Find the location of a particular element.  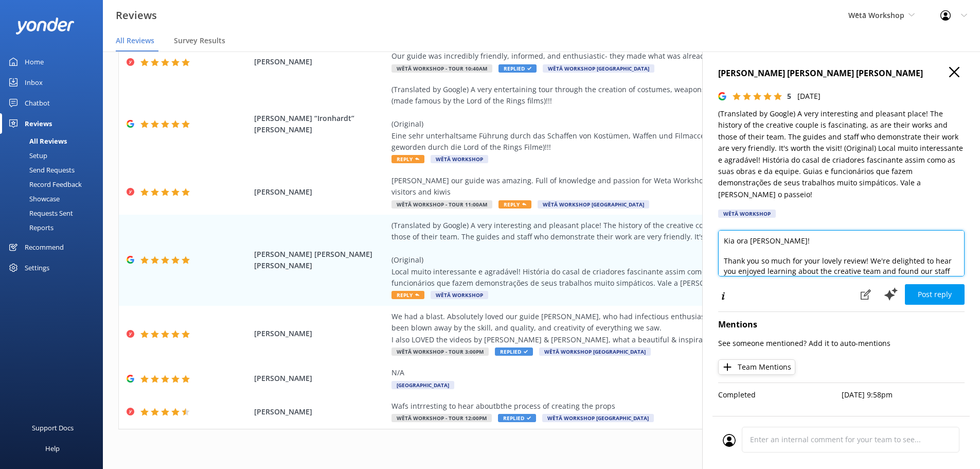

a: Reports is located at coordinates (54, 227).